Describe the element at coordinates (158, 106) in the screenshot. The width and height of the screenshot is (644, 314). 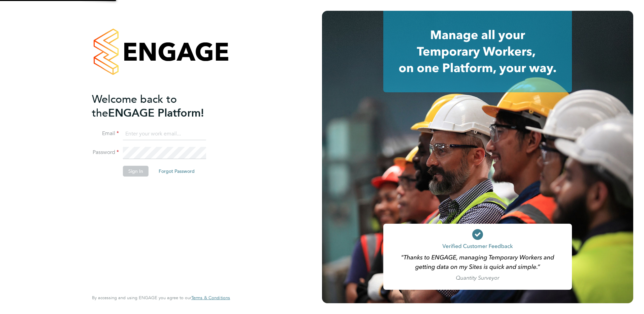
I see `h2: ENGAGE Platform!` at that location.